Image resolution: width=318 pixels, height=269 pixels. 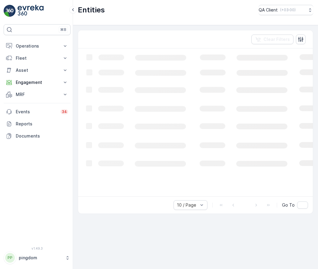 I want to click on img: logo, so click(x=10, y=11).